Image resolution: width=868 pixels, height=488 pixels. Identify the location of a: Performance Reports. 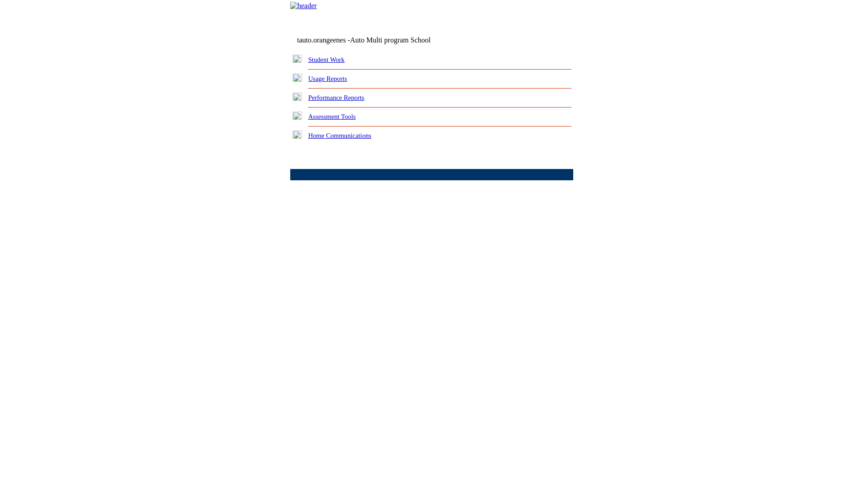
(336, 98).